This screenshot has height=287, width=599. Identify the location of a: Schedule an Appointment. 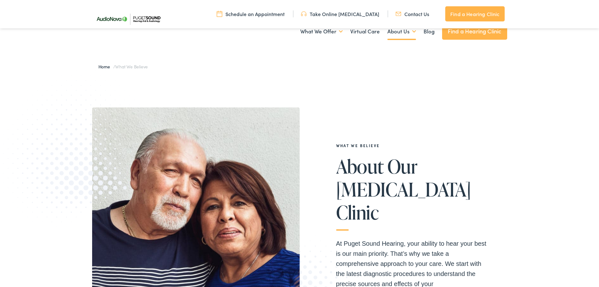
(251, 14).